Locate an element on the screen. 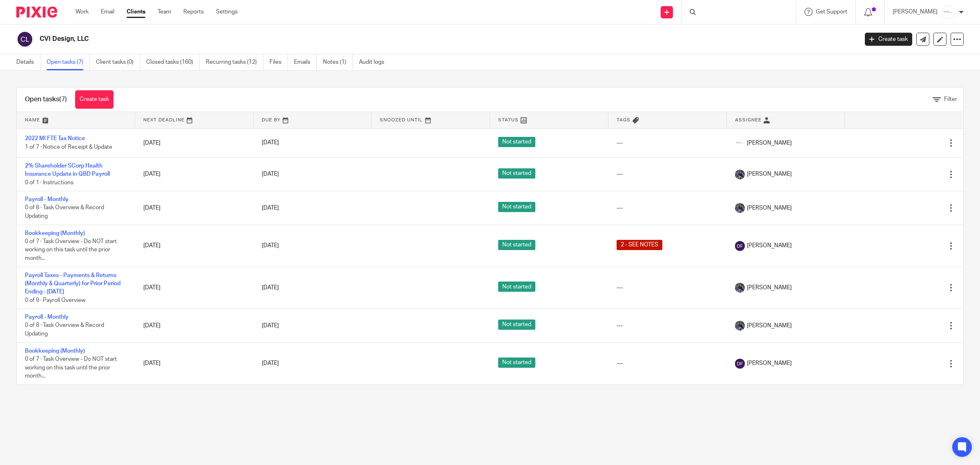  a: Open tasks (7) is located at coordinates (68, 62).